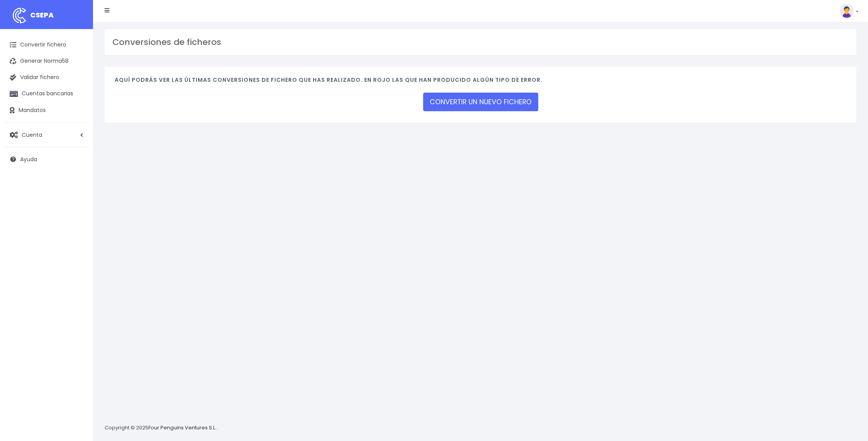 The height and width of the screenshot is (441, 868). I want to click on span: Ayuda, so click(29, 159).